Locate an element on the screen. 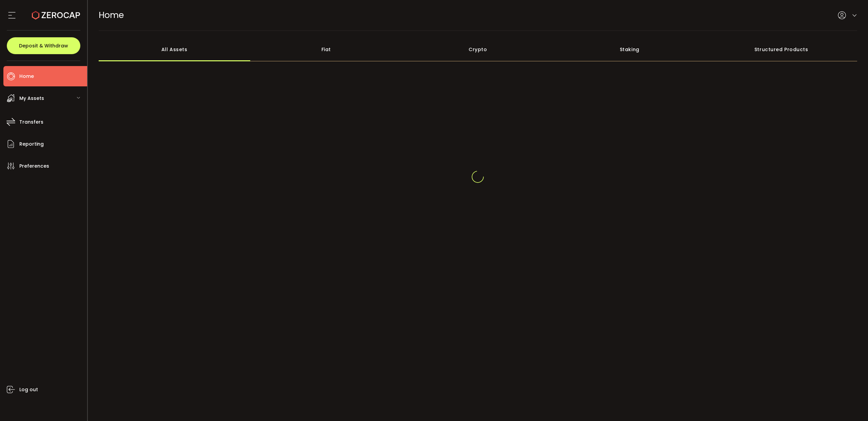  span: Log out is located at coordinates (28, 389).